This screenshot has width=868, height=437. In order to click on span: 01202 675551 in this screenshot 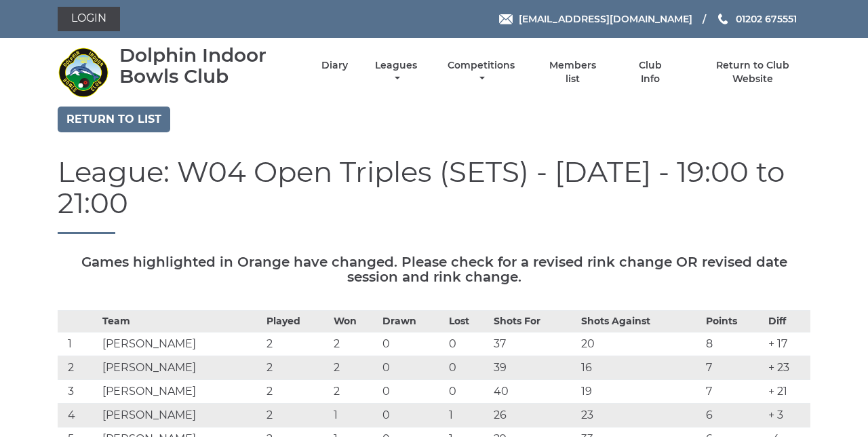, I will do `click(766, 19)`.